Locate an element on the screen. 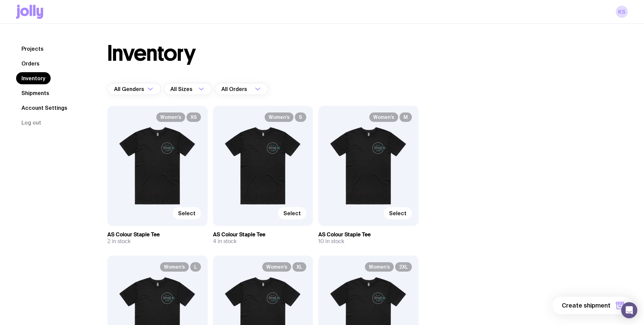 The height and width of the screenshot is (325, 644). a: Orders is located at coordinates (30, 63).